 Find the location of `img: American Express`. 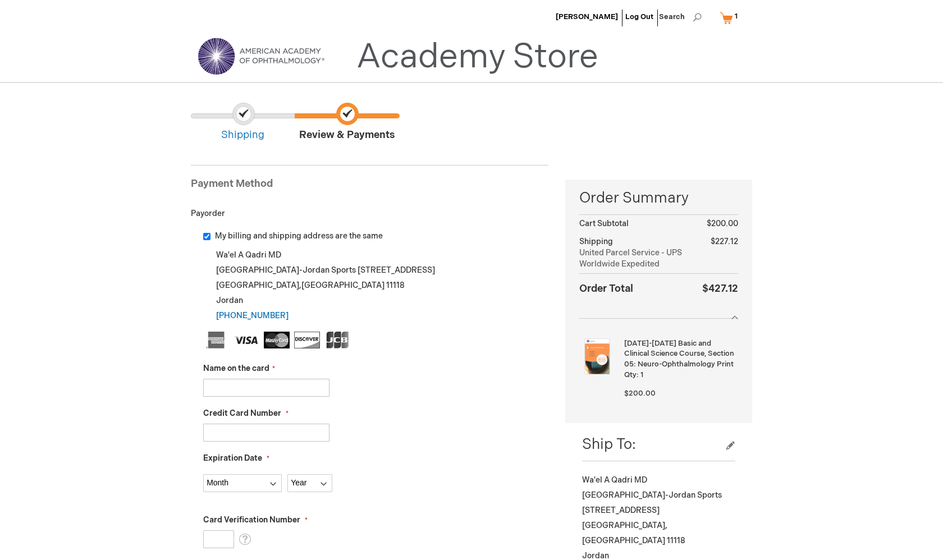

img: American Express is located at coordinates (216, 340).